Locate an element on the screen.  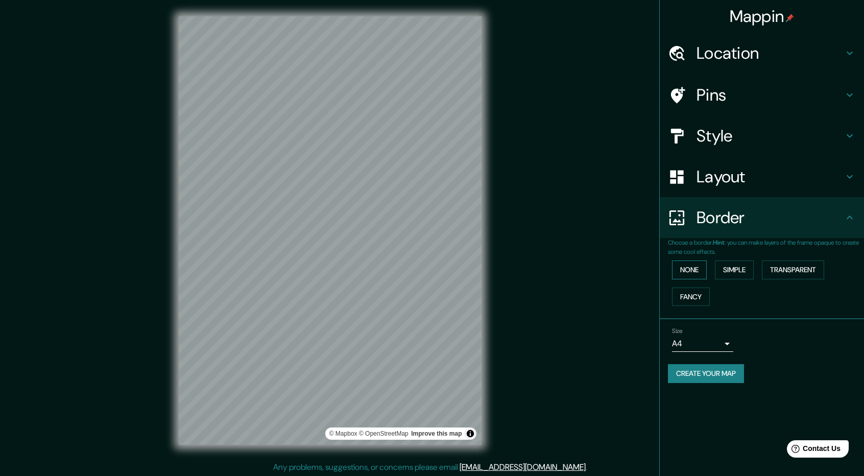
h4: Pins is located at coordinates (770, 95).